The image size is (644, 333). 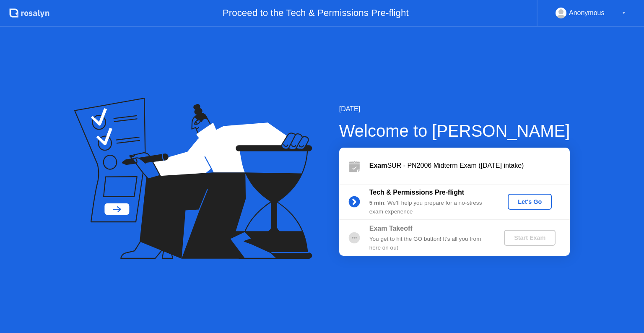 I want to click on div: : We’ll help you prepare for a no-stress exam experience, so click(x=430, y=207).